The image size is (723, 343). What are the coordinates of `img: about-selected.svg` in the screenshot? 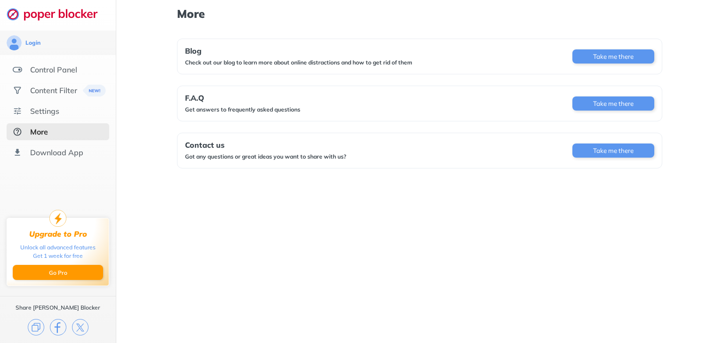 It's located at (17, 132).